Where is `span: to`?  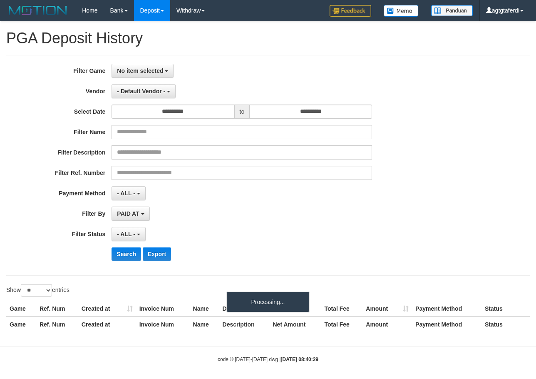 span: to is located at coordinates (242, 112).